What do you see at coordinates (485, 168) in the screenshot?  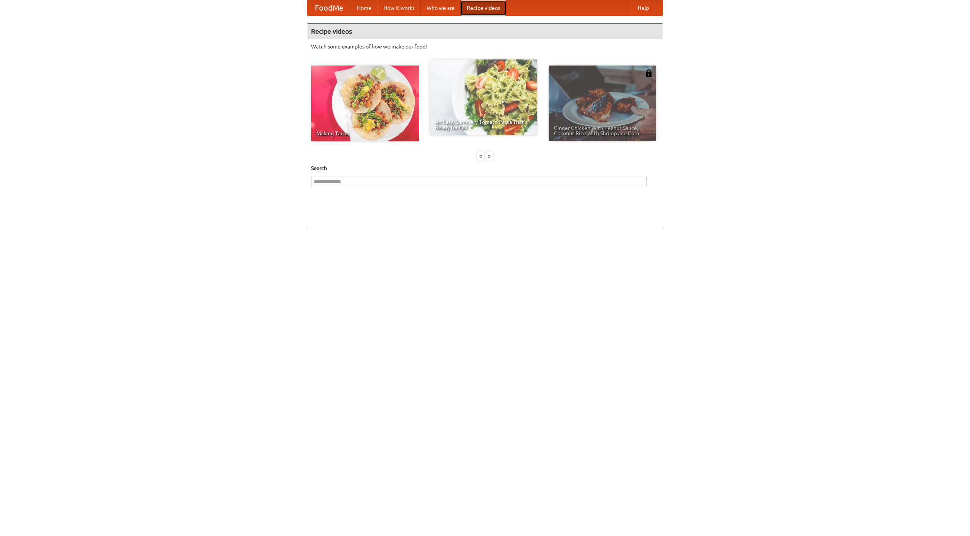 I see `h5: Search` at bounding box center [485, 168].